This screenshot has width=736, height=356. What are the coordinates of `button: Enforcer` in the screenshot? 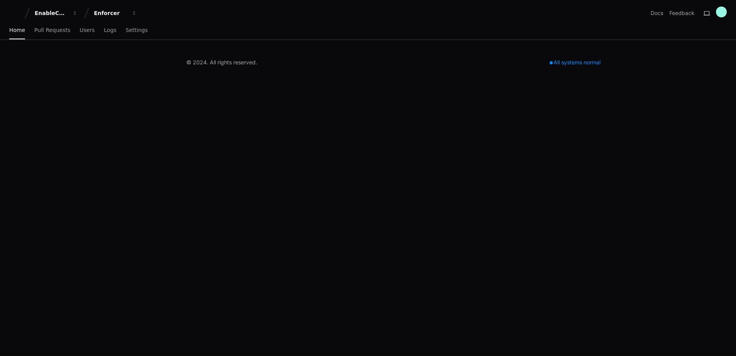 It's located at (115, 13).